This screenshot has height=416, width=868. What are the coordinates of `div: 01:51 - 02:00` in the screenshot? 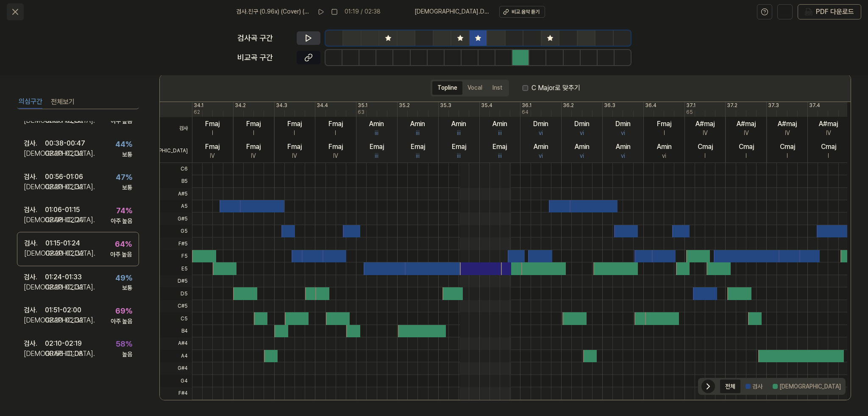 It's located at (63, 311).